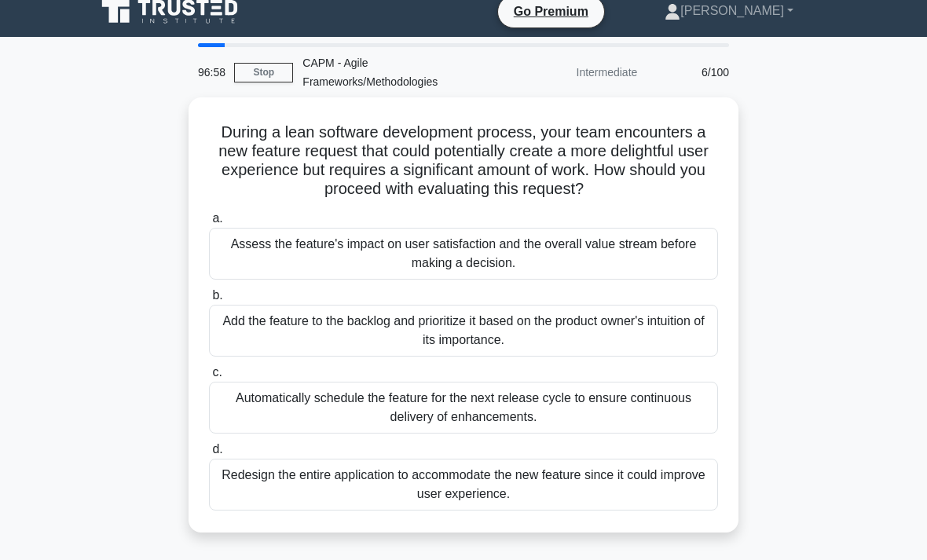 Image resolution: width=927 pixels, height=560 pixels. What do you see at coordinates (217, 218) in the screenshot?
I see `span: a.` at bounding box center [217, 218].